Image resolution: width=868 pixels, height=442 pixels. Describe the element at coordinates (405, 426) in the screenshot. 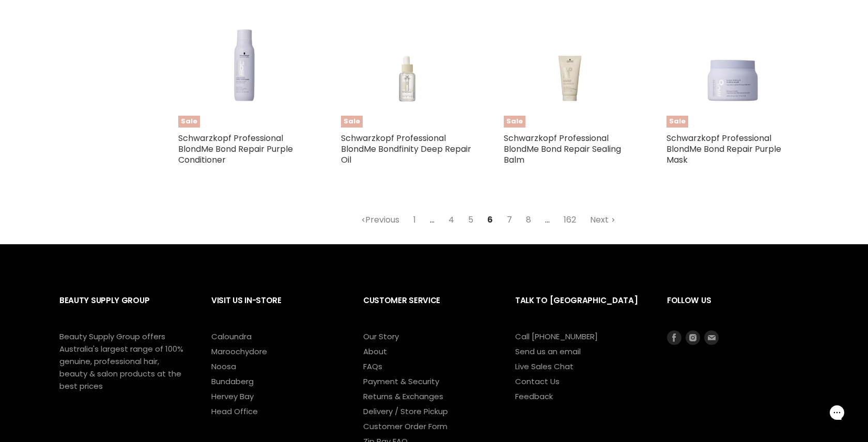

I see `a: Customer Order Form` at that location.